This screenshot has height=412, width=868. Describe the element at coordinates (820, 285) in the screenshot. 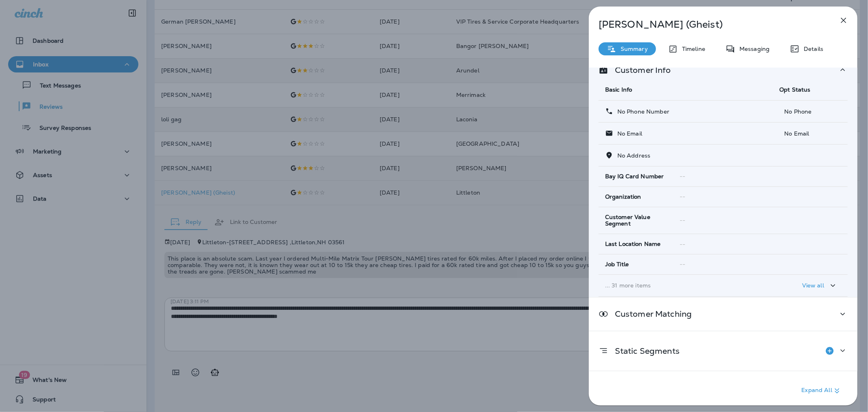

I see `button: View all` at that location.